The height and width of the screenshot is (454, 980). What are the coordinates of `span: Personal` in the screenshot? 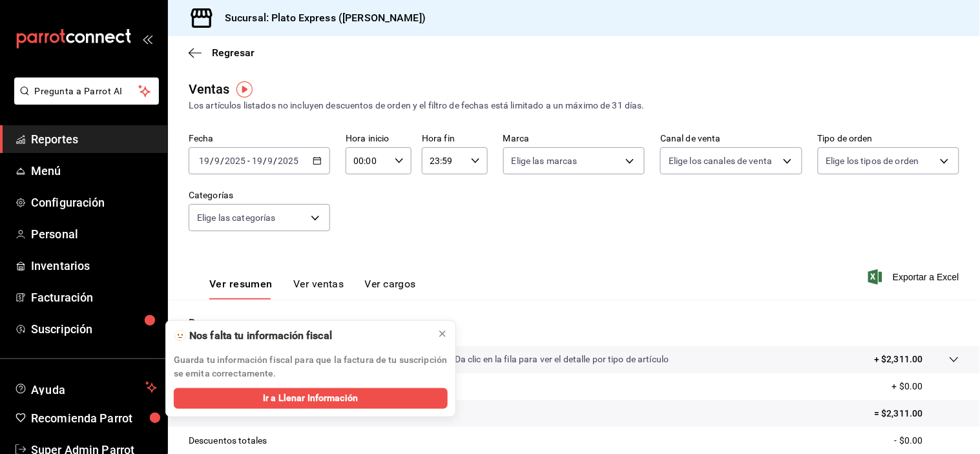 It's located at (94, 234).